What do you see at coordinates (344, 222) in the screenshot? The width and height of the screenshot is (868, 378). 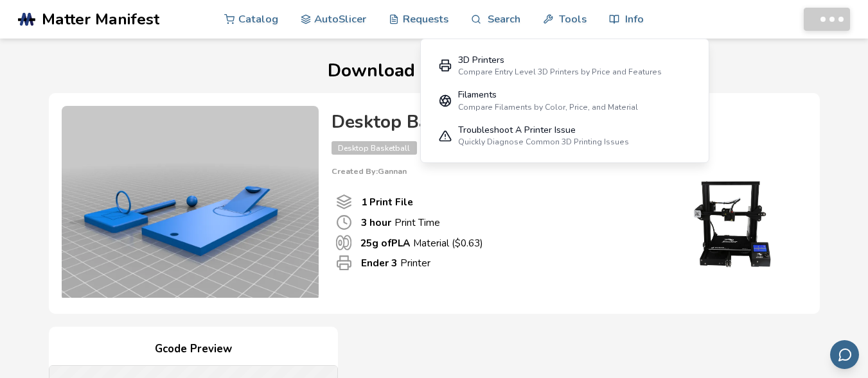 I see `span: Print Time` at bounding box center [344, 222].